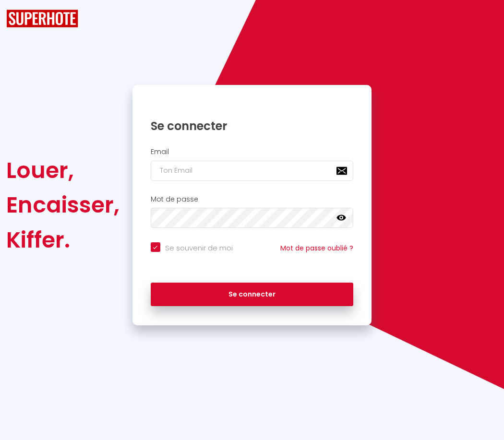 Image resolution: width=504 pixels, height=440 pixels. I want to click on h1: Se connecter, so click(252, 125).